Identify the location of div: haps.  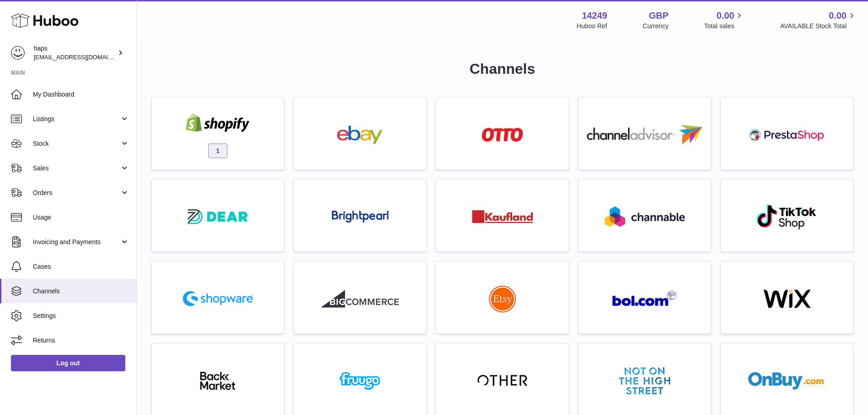
(75, 53).